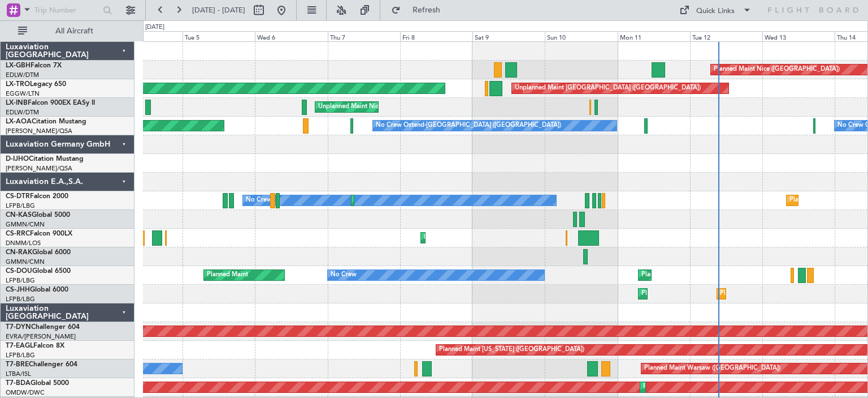  I want to click on a: CS-JHHGlobal 6000, so click(36, 290).